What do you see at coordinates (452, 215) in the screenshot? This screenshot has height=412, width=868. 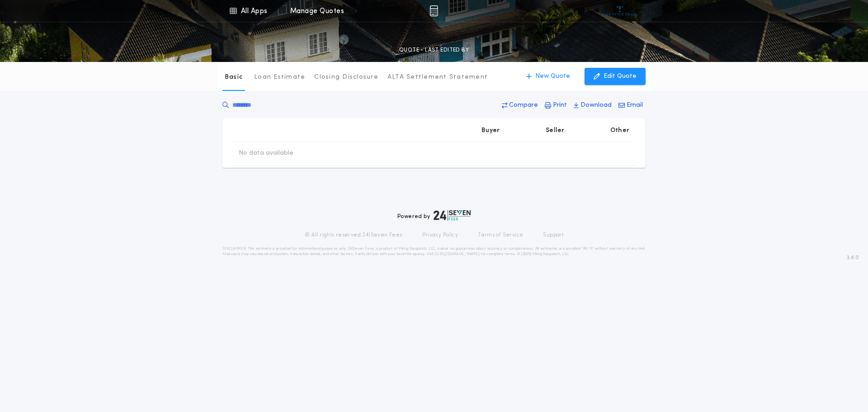 I see `img: logo` at bounding box center [452, 215].